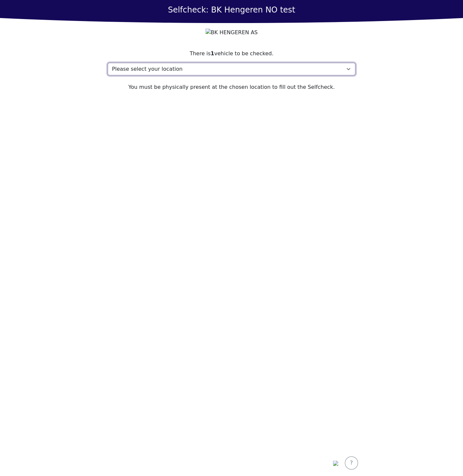 The image size is (463, 476). I want to click on strong: 1, so click(212, 53).